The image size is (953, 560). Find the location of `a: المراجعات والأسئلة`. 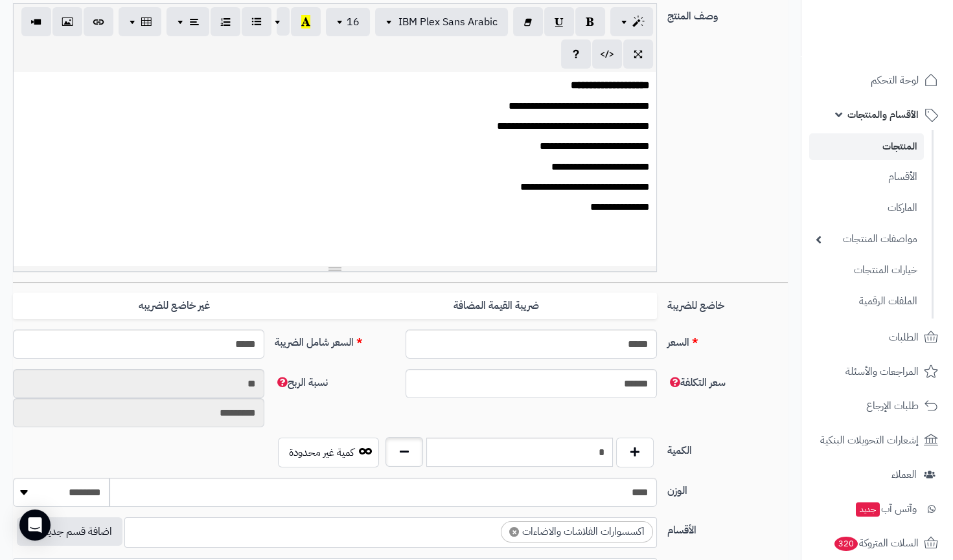

a: المراجعات والأسئلة is located at coordinates (877, 371).